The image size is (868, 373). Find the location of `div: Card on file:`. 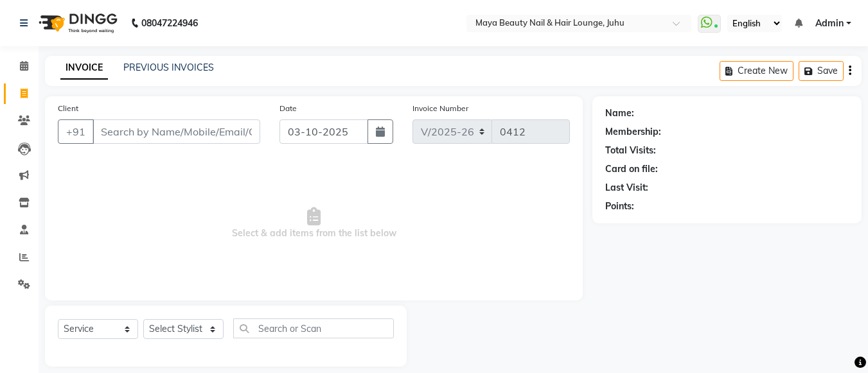

div: Card on file: is located at coordinates (631, 169).